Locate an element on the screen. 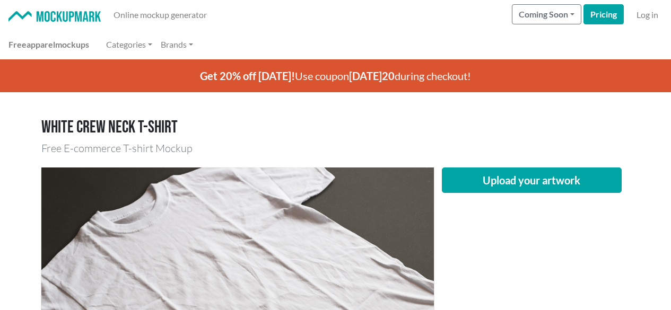 Image resolution: width=671 pixels, height=310 pixels. button: Upload your artwork is located at coordinates (532, 180).